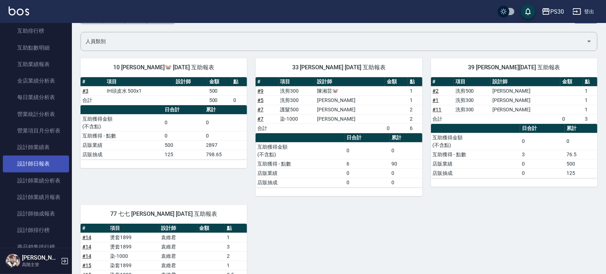 The width and height of the screenshot is (606, 274). What do you see at coordinates (528, 12) in the screenshot?
I see `button: save` at bounding box center [528, 12].